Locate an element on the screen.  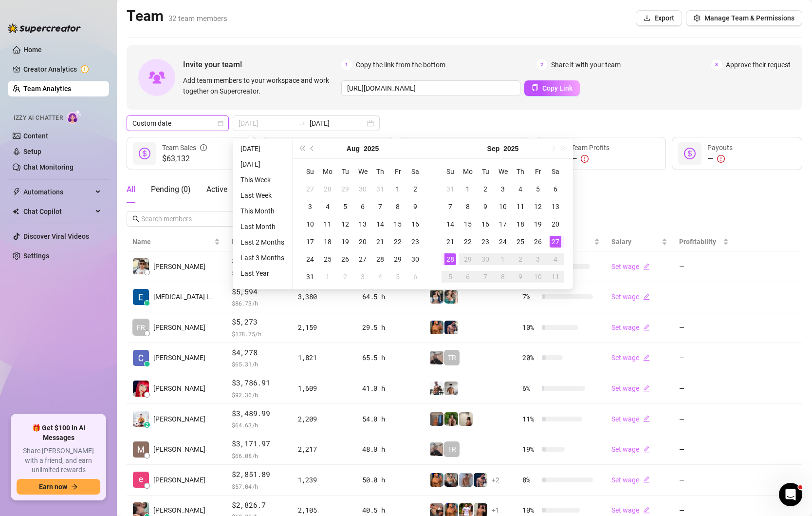
span: download is located at coordinates (647, 18).